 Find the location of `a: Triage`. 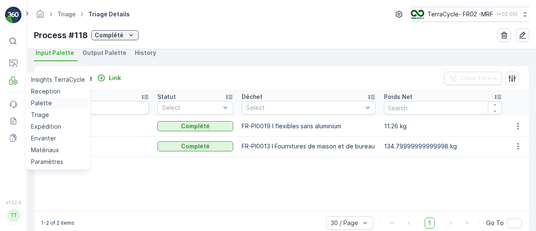

a: Triage is located at coordinates (67, 14).